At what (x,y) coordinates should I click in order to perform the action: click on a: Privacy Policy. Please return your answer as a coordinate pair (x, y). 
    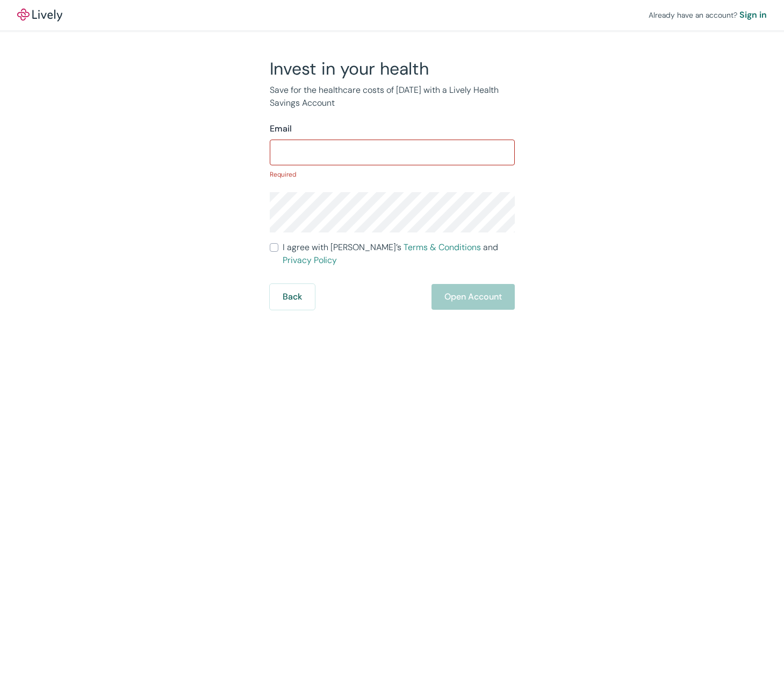
    Looking at the image, I should click on (309, 260).